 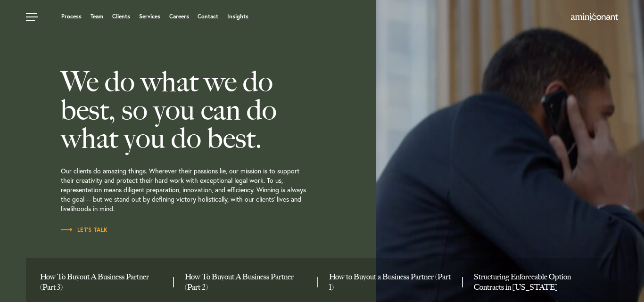 What do you see at coordinates (179, 16) in the screenshot?
I see `a: Careers` at bounding box center [179, 16].